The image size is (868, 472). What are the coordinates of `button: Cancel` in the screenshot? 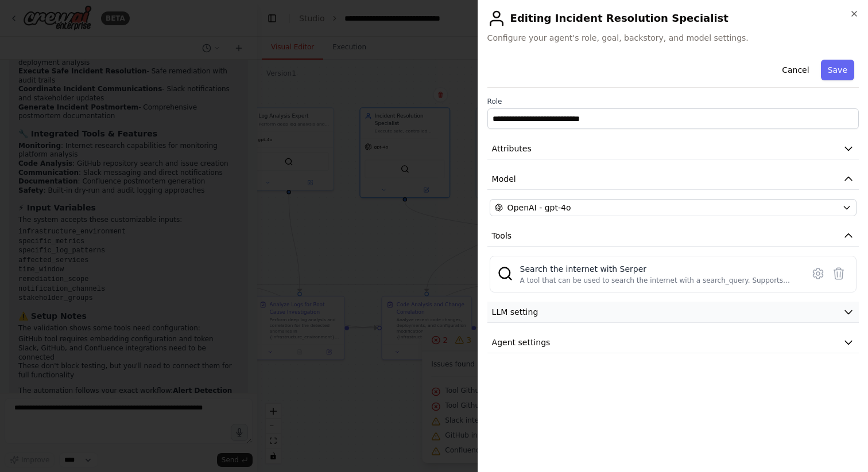 It's located at (796, 70).